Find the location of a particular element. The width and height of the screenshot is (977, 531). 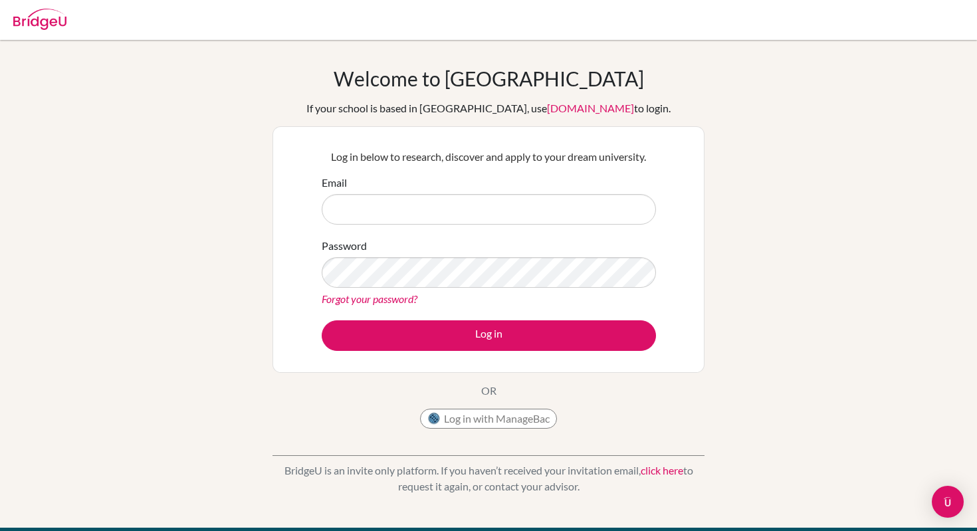

button: Log in is located at coordinates (488, 336).